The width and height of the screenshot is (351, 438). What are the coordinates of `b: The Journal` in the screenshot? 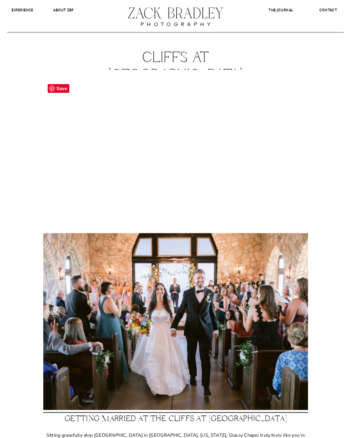 It's located at (281, 10).